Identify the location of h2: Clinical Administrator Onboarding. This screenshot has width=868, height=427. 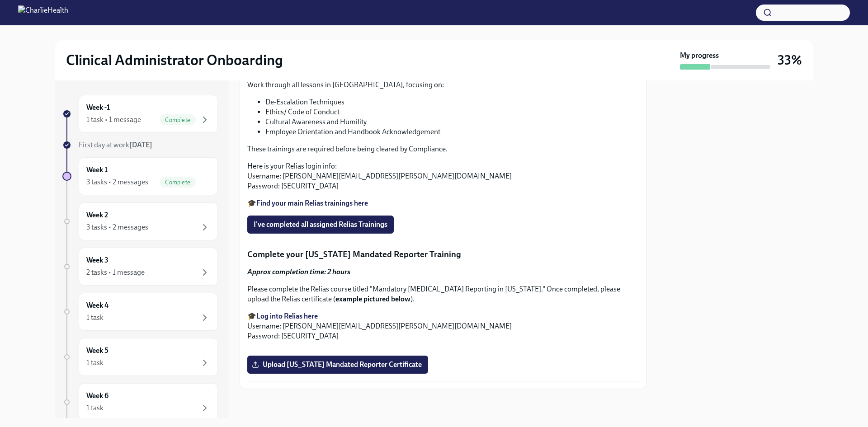
(174, 60).